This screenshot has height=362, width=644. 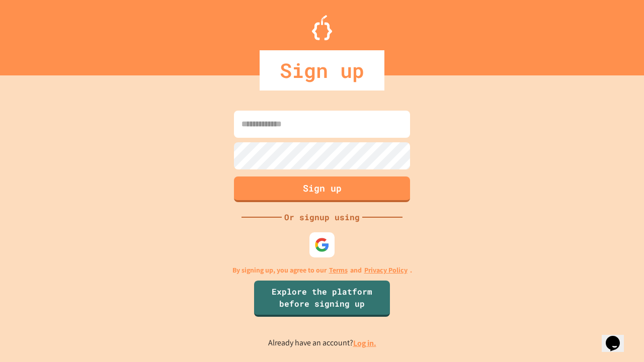 I want to click on a: Explore the platform before signing up, so click(x=322, y=299).